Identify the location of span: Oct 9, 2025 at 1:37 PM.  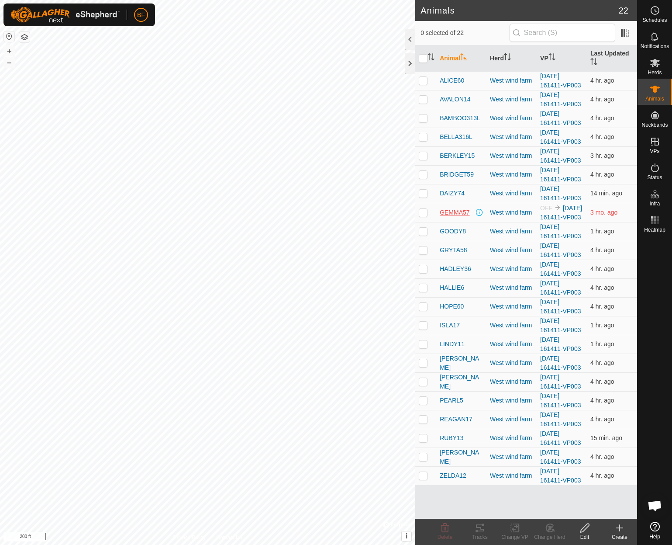
(602, 325).